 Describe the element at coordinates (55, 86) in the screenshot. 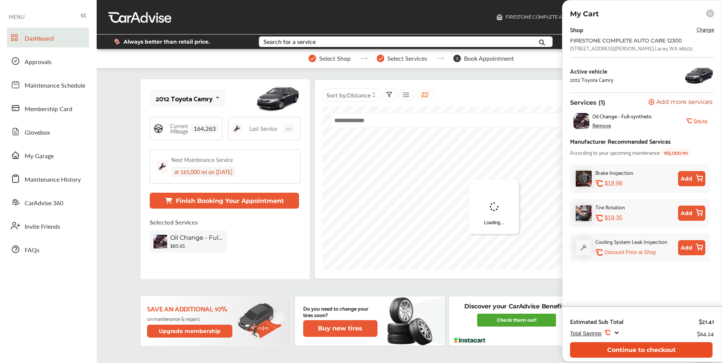

I see `span: Maintenance Schedule` at that location.